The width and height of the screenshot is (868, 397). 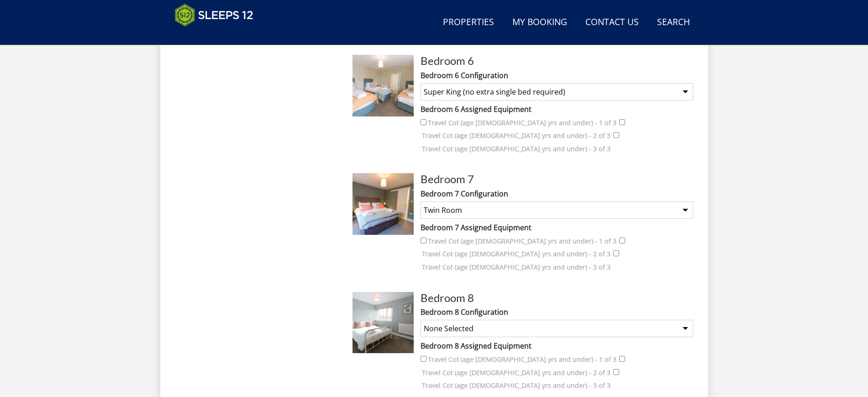 What do you see at coordinates (556, 312) in the screenshot?
I see `label: Bedroom 8 Configuration` at bounding box center [556, 312].